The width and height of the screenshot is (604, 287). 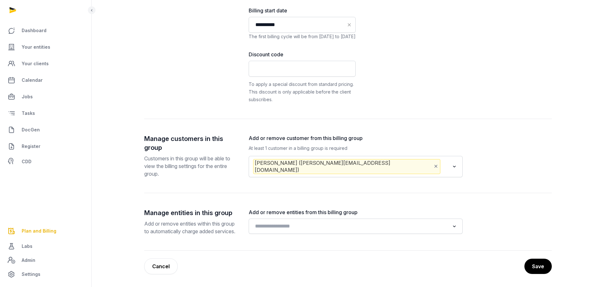 What do you see at coordinates (46, 231) in the screenshot?
I see `a: Plan and Billing` at bounding box center [46, 231].